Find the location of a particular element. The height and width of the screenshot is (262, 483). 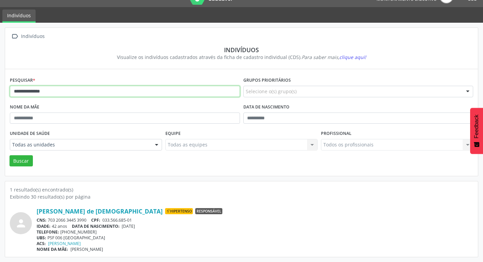

span: ACS: is located at coordinates (41, 243).